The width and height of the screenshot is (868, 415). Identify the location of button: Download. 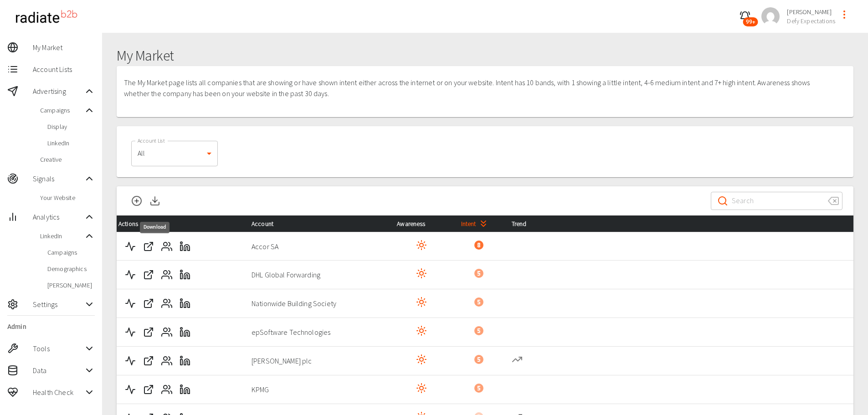
(155, 201).